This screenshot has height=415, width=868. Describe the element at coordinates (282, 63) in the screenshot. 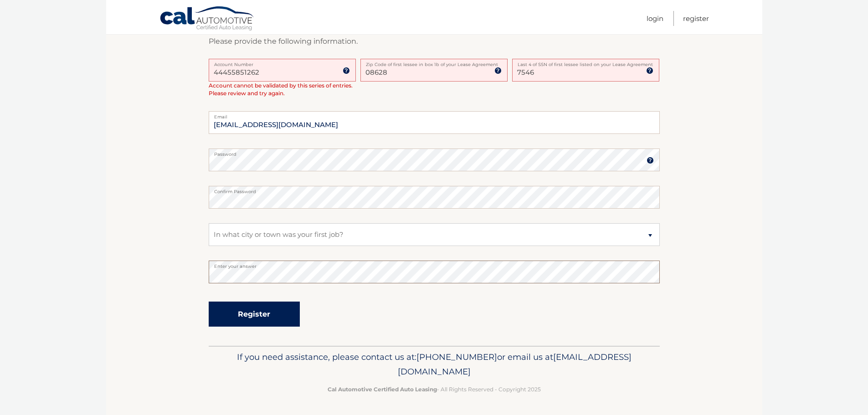

I see `label: Account Number` at that location.